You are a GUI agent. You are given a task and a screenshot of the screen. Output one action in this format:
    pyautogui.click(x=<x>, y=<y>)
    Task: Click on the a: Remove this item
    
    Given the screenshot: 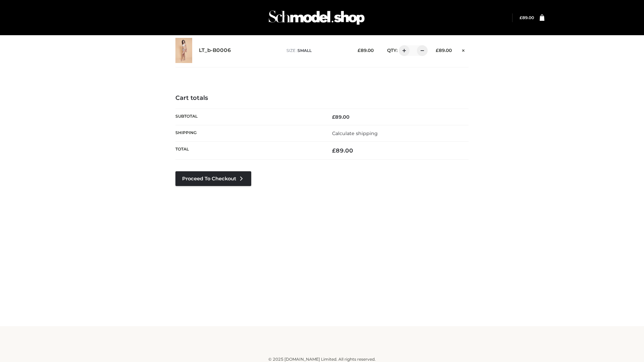 What is the action you would take?
    pyautogui.click(x=463, y=50)
    